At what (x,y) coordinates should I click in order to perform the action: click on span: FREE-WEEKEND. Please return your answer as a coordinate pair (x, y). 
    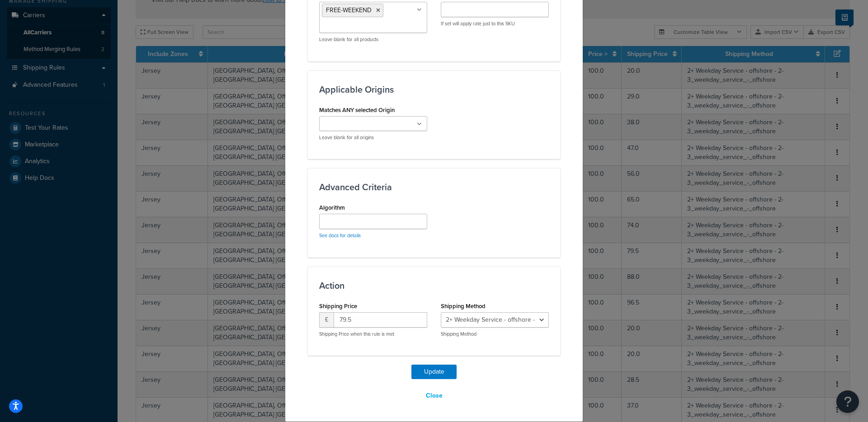
    Looking at the image, I should click on (348, 10).